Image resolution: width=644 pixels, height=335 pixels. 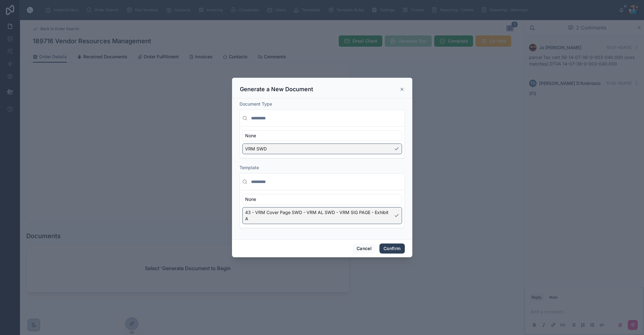 I want to click on h3: Generate a New Document, so click(x=276, y=89).